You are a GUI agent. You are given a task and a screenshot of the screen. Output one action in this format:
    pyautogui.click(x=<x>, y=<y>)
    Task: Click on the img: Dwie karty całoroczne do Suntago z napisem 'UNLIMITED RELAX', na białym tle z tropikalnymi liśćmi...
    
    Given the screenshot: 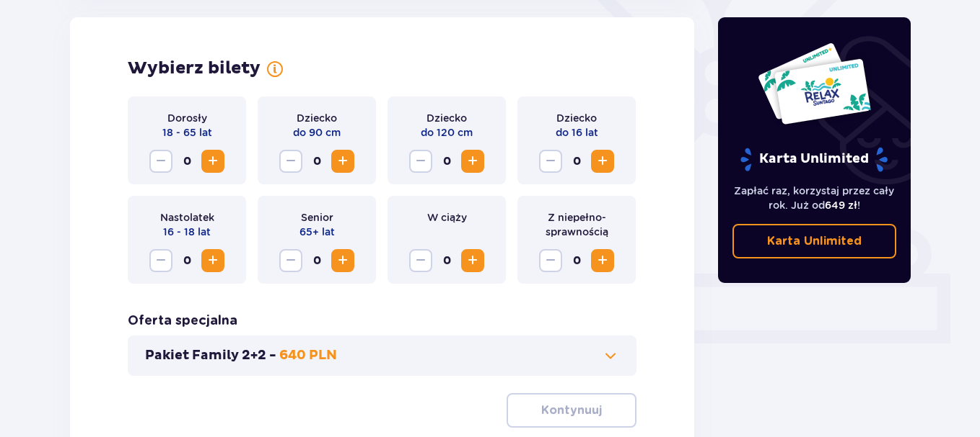 What is the action you would take?
    pyautogui.click(x=814, y=84)
    